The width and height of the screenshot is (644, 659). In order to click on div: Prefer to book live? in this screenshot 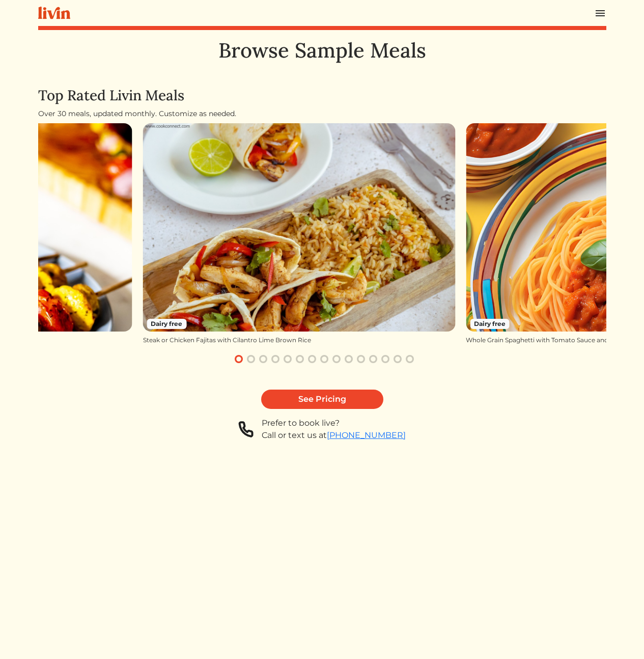, I will do `click(334, 423)`.